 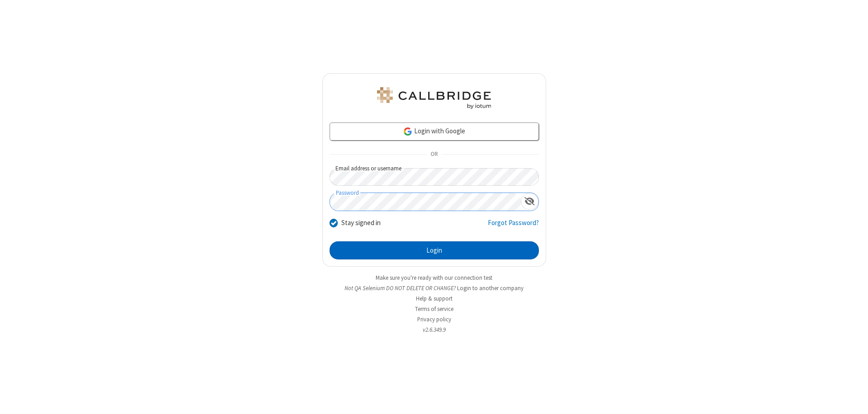 I want to click on a: Help & support, so click(x=434, y=298).